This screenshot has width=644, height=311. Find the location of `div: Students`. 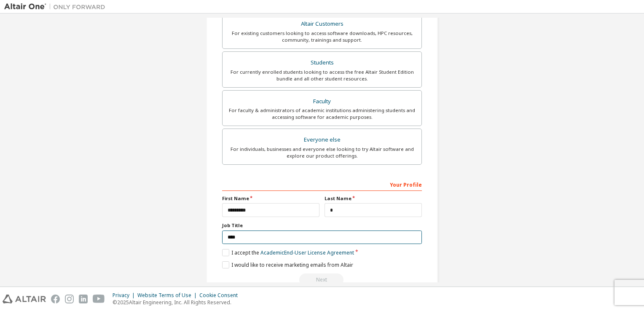

div: Students is located at coordinates (322, 63).